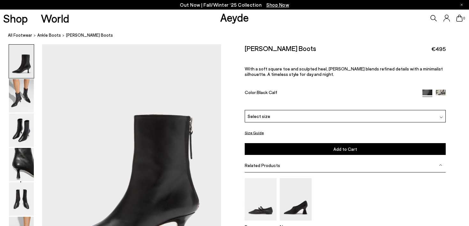 The width and height of the screenshot is (469, 226). I want to click on img: Elina Ankle Boots - Image 5, so click(21, 199).